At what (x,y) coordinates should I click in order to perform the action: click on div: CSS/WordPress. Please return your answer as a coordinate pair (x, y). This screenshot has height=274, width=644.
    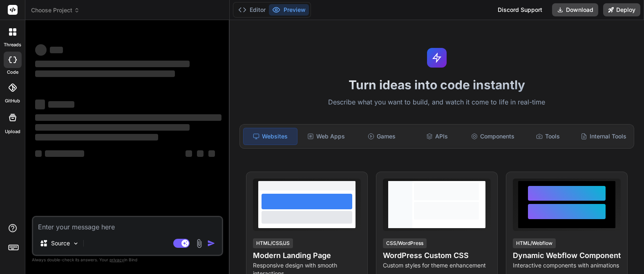
    Looking at the image, I should click on (404, 243).